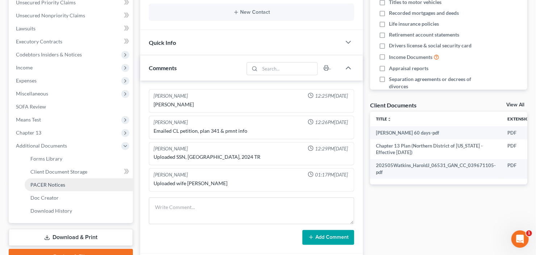 The height and width of the screenshot is (255, 536). What do you see at coordinates (49, 54) in the screenshot?
I see `span: Codebtors Insiders & Notices` at bounding box center [49, 54].